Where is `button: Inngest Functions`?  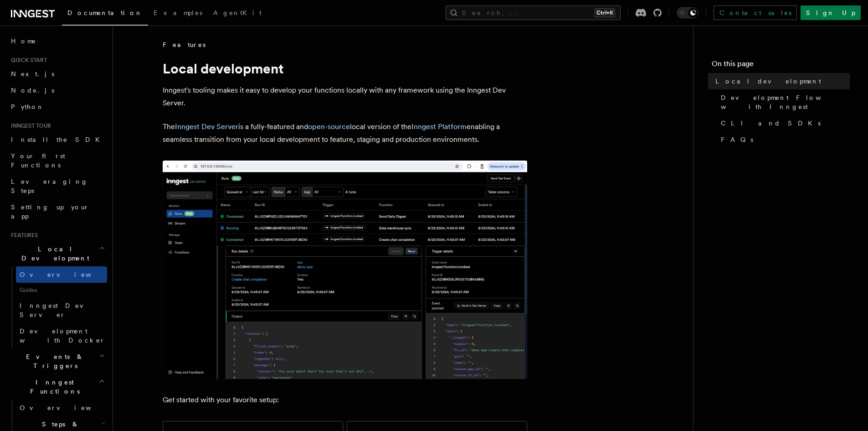 button: Inngest Functions is located at coordinates (57, 387).